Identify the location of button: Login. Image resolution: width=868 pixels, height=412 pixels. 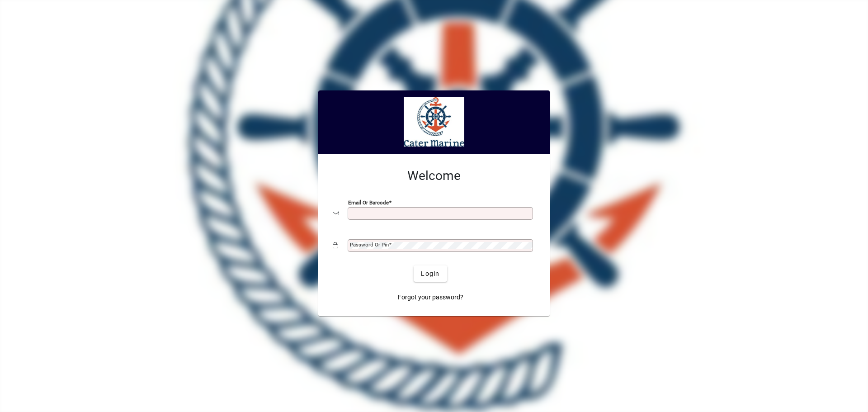
(430, 274).